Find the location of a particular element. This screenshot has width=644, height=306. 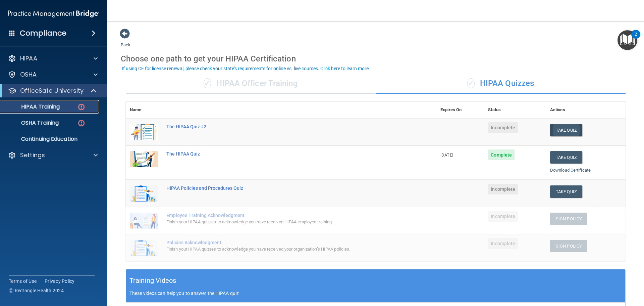

div: Finish your HIPAA quizzes to acknowledge you have received HIPAA employee training. is located at coordinates (284, 222).